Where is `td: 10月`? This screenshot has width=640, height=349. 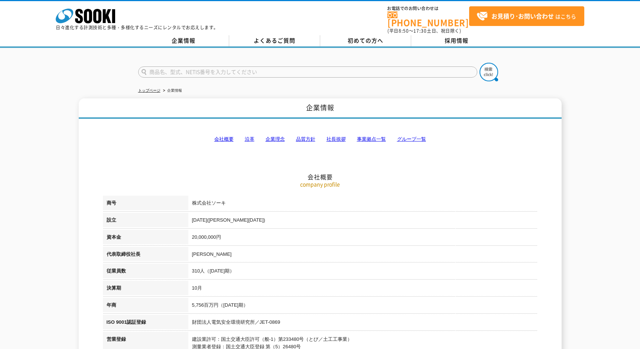
td: 10月 is located at coordinates (363, 289).